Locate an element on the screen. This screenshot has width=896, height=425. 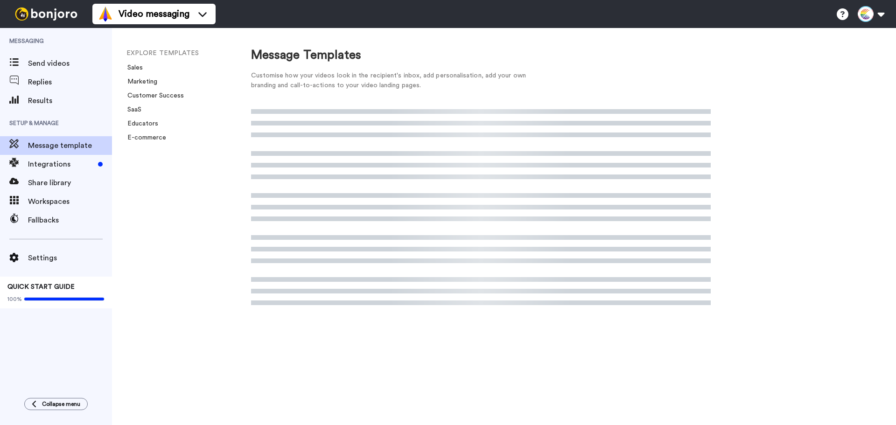
div: Customise how your videos look in the recipient's inbox, add personalisation, add your own brandi... is located at coordinates (396, 81).